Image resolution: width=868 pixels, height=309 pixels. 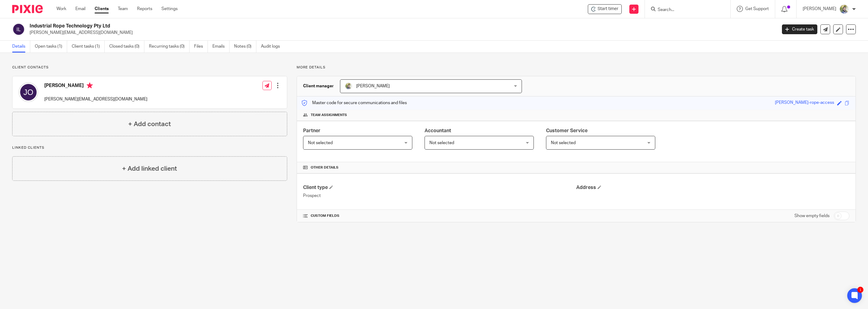 I want to click on a: Recurring tasks (0), so click(x=169, y=47).